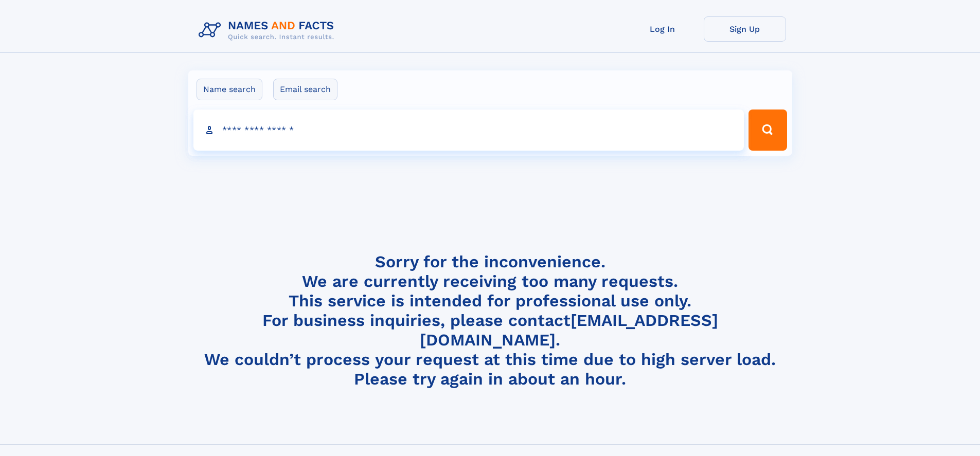 Image resolution: width=980 pixels, height=456 pixels. I want to click on label: Email search, so click(305, 90).